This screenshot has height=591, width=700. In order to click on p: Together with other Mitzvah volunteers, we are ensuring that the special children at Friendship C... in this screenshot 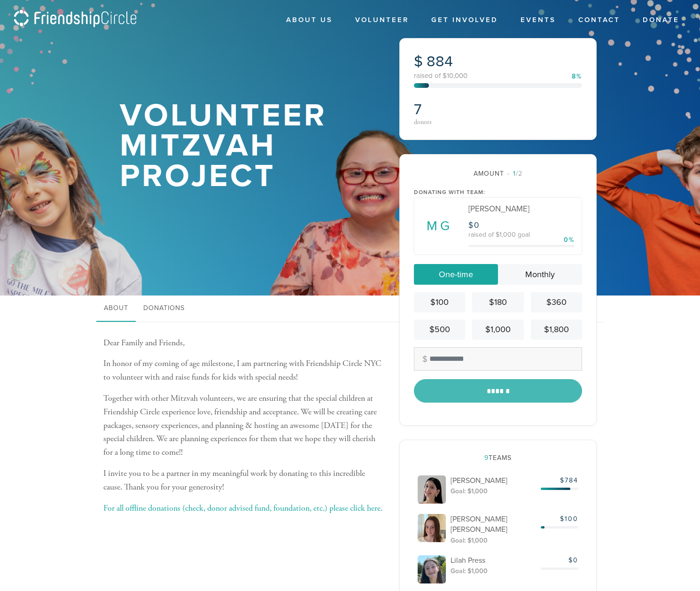, I will do `click(244, 426)`.